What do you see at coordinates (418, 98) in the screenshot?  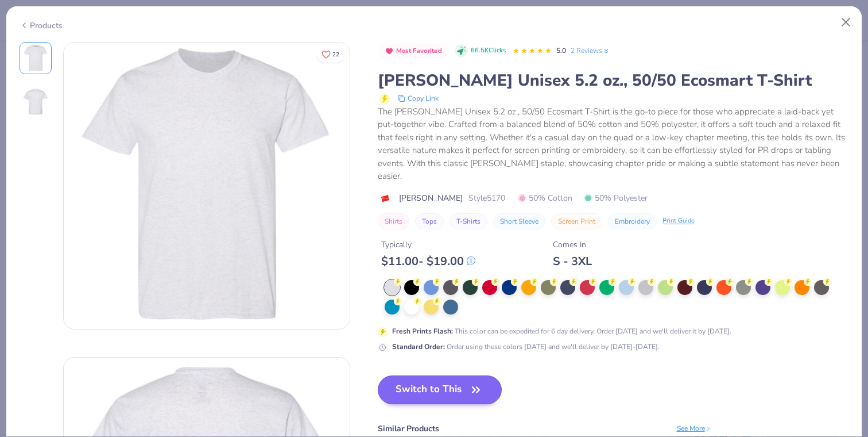 I see `button: copy to clipboard` at bounding box center [418, 98].